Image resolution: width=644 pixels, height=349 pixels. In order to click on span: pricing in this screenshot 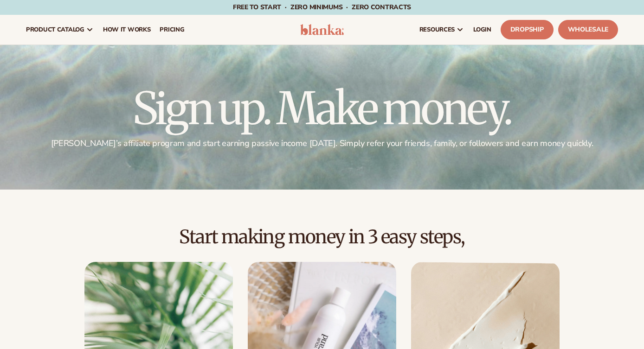, I will do `click(172, 30)`.